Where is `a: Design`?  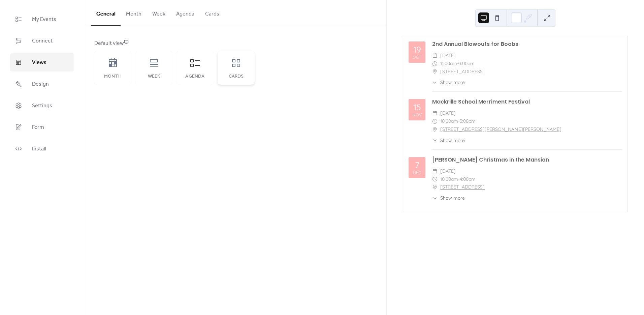 a: Design is located at coordinates (42, 84).